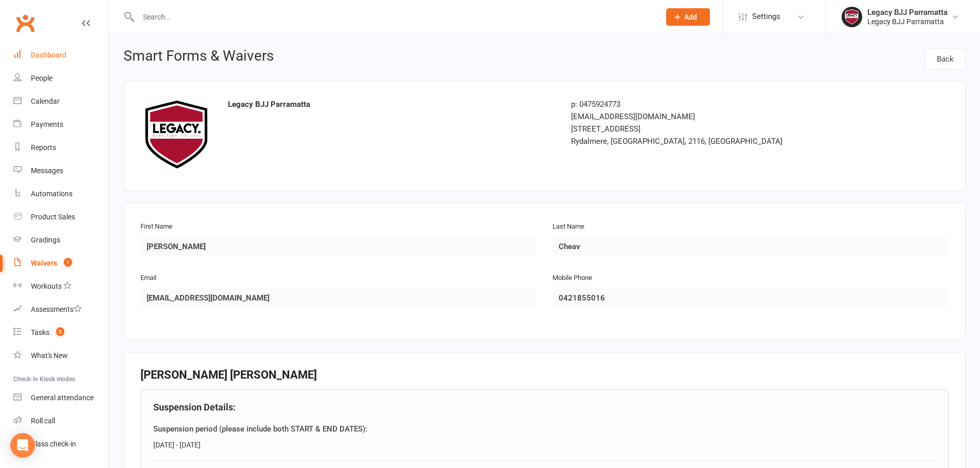 Image resolution: width=980 pixels, height=468 pixels. Describe the element at coordinates (60, 286) in the screenshot. I see `a: Workouts` at that location.